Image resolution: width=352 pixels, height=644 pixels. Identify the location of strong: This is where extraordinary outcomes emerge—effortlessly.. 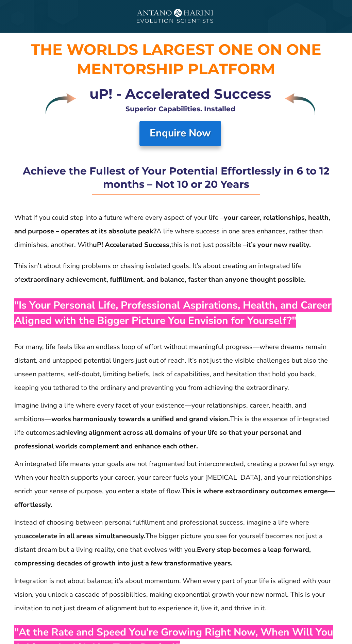
(174, 498).